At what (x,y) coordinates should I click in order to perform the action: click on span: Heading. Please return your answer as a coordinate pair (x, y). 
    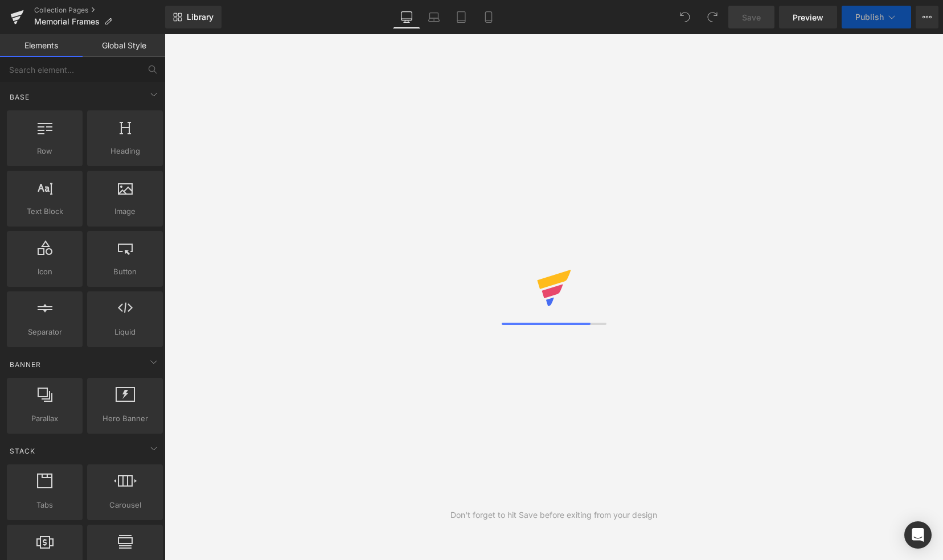
    Looking at the image, I should click on (125, 151).